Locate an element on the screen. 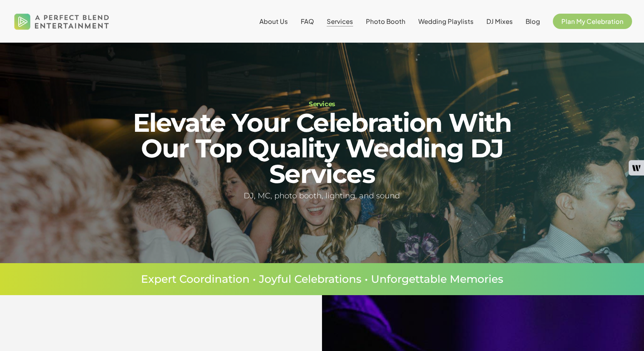 This screenshot has height=351, width=644. a: Blog is located at coordinates (533, 21).